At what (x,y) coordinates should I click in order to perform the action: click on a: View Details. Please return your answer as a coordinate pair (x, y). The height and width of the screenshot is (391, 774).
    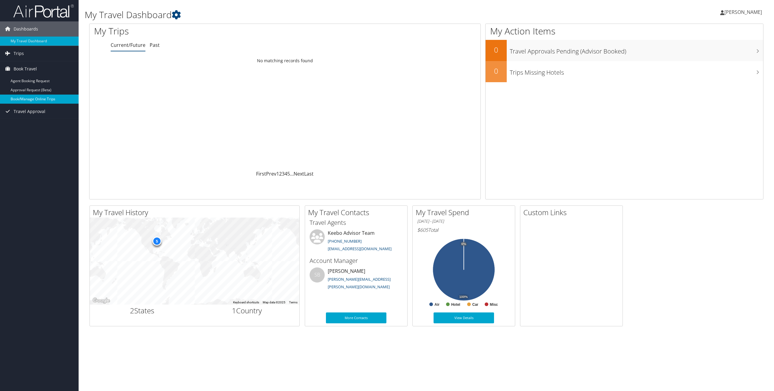
    Looking at the image, I should click on (464, 318).